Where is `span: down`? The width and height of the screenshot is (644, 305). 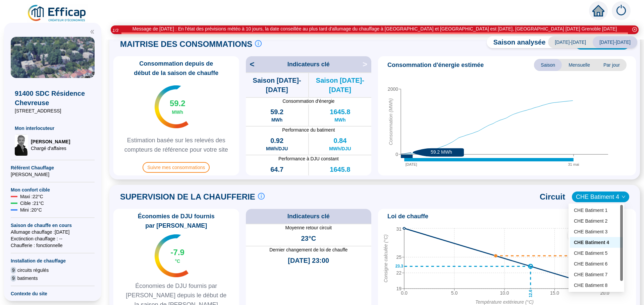
span: down is located at coordinates (623, 197).